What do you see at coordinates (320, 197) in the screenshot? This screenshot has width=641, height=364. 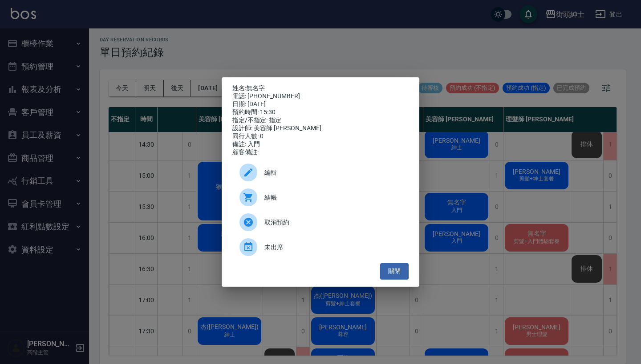 I see `a: 結帳` at bounding box center [320, 197].